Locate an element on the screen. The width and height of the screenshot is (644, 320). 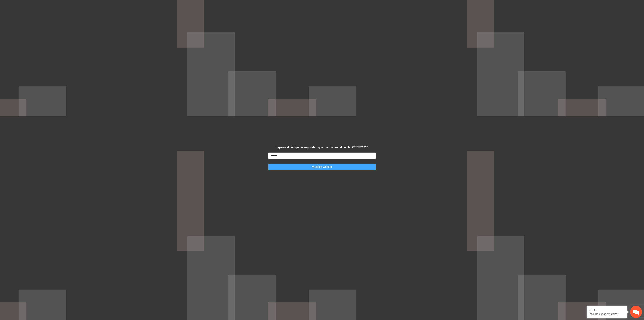
span: Verificar Código is located at coordinates (322, 167).